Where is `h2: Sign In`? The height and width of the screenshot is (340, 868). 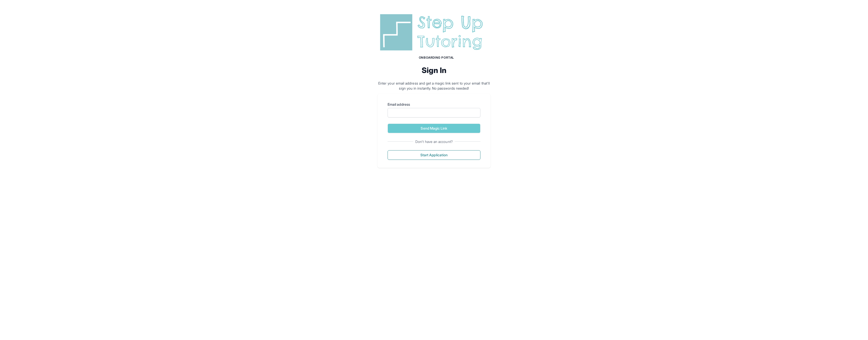 h2: Sign In is located at coordinates (434, 70).